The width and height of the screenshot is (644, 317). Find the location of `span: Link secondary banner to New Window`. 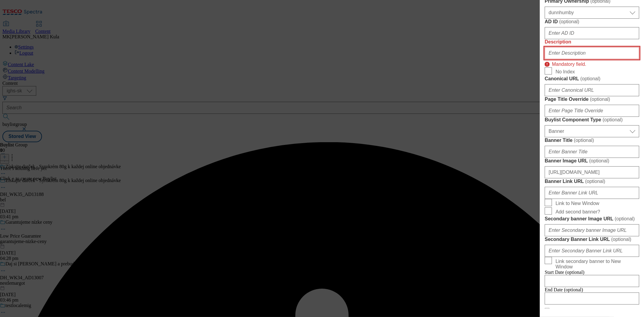

span: Link secondary banner to New Window is located at coordinates (596, 264).